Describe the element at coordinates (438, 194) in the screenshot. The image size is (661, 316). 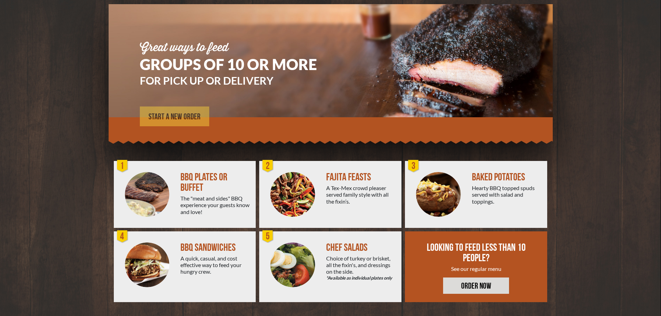
I see `img: PEJ-Baked-Potato.png` at that location.